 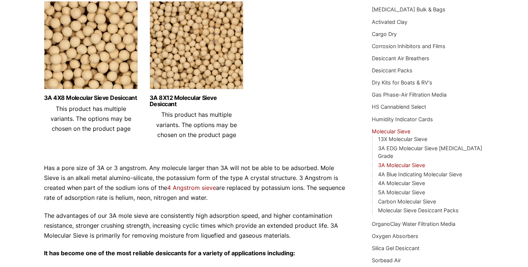 I want to click on a: Activated Clay, so click(x=389, y=22).